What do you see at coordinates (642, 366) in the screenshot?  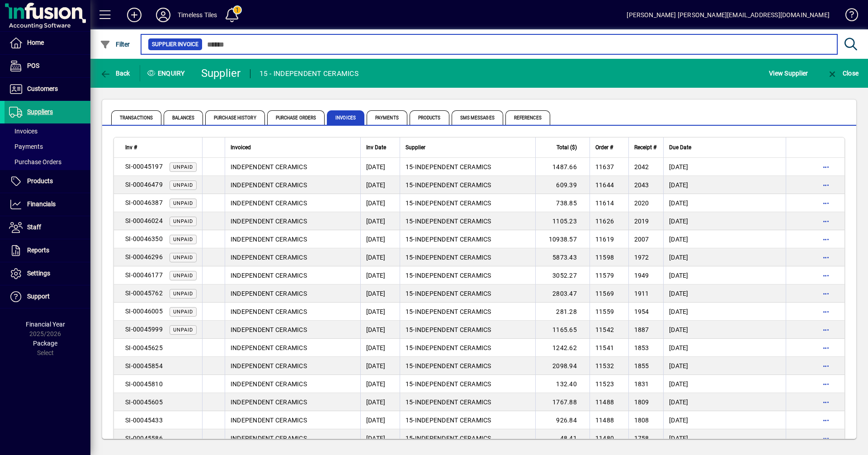 I see `span: 1855` at bounding box center [642, 366].